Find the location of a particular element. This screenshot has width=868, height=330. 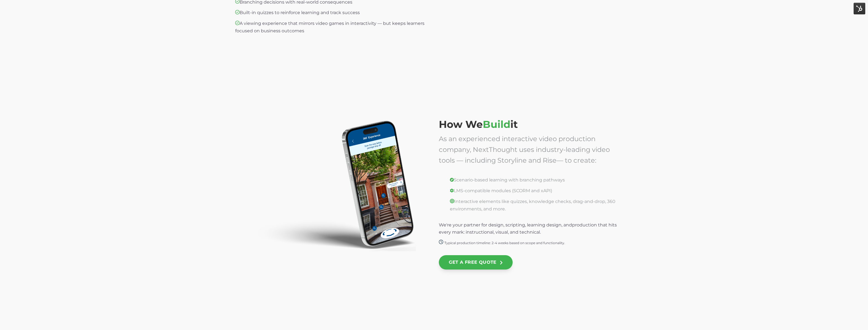

span: LMS-compatible modules (SCORM and xAPI) is located at coordinates (501, 190).